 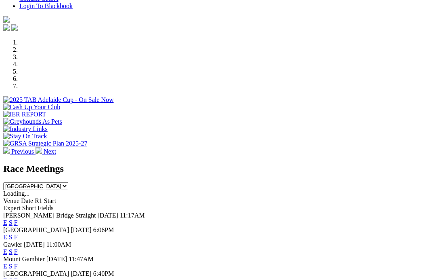 I want to click on img: logo-grsa-white.png, so click(x=6, y=19).